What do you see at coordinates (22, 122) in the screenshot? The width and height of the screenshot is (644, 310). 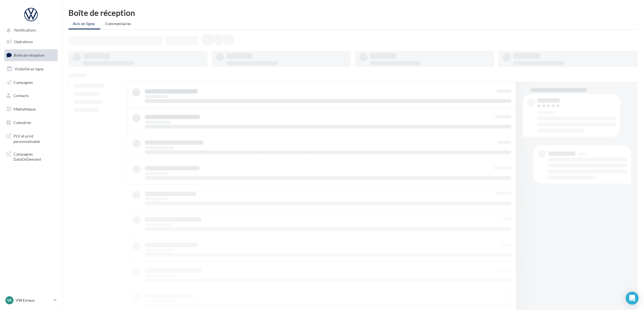 I see `span: Calendrier` at bounding box center [22, 122].